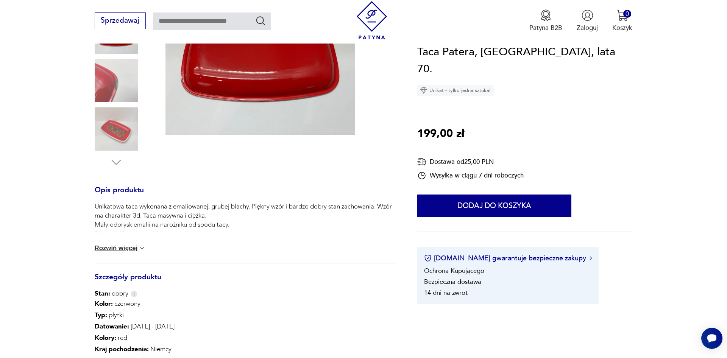 Image resolution: width=727 pixels, height=358 pixels. Describe the element at coordinates (452, 282) in the screenshot. I see `li: Bezpieczna dostawa` at that location.